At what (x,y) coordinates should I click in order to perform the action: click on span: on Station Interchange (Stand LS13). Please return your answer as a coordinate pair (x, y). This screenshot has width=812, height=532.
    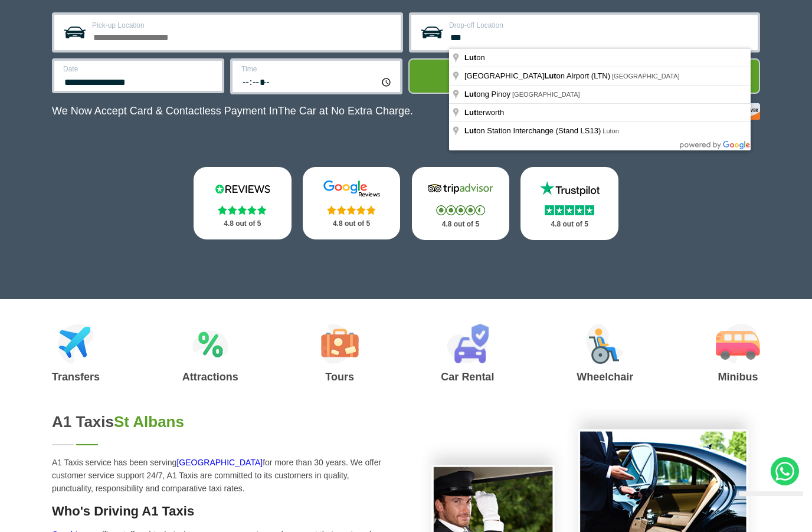
    Looking at the image, I should click on (533, 130).